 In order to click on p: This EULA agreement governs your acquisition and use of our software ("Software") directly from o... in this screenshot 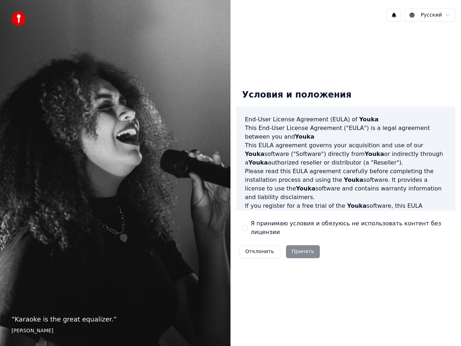, I will do `click(345, 154)`.